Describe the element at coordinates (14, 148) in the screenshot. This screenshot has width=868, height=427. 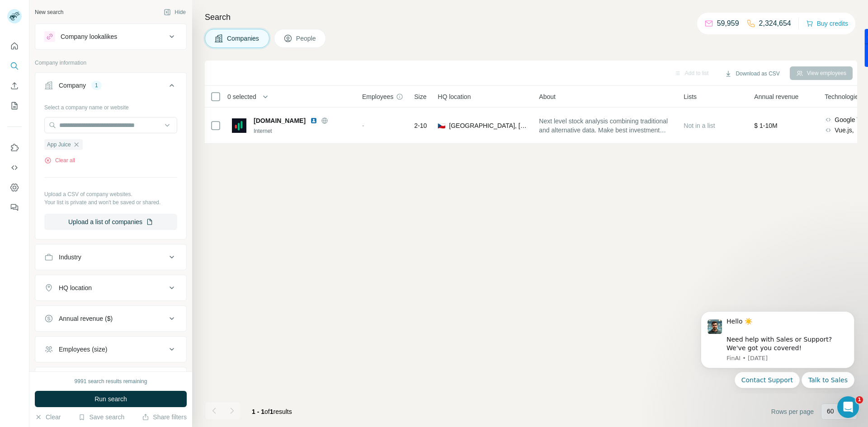
I see `button: Use Surfe on LinkedIn` at that location.